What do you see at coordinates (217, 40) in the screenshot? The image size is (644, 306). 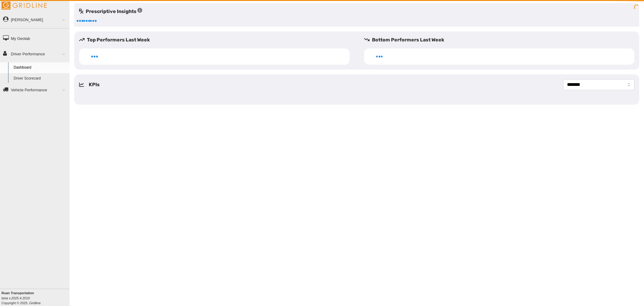 I see `h5: Top Performers Last Week` at bounding box center [217, 40].